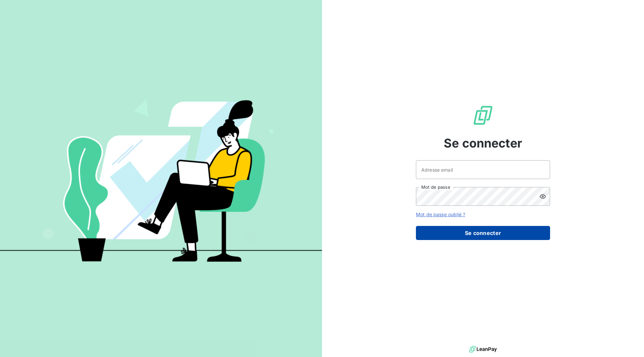 Image resolution: width=644 pixels, height=357 pixels. What do you see at coordinates (483, 170) in the screenshot?
I see `input: placeholder` at bounding box center [483, 170].